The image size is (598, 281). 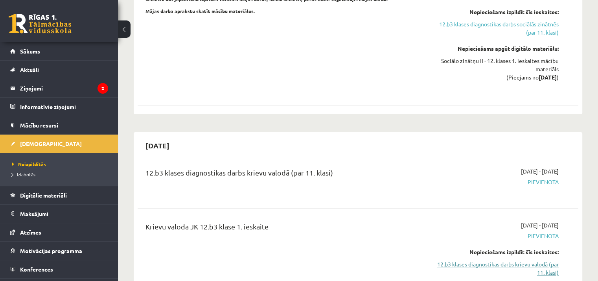 What do you see at coordinates (59, 195) in the screenshot?
I see `a: Digitālie materiāli` at bounding box center [59, 195].